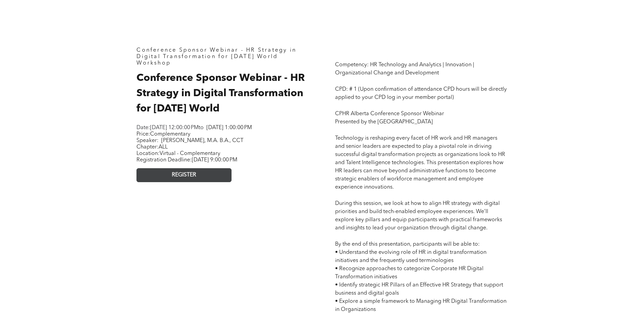  What do you see at coordinates (184, 175) in the screenshot?
I see `a: REGISTER` at bounding box center [184, 175].